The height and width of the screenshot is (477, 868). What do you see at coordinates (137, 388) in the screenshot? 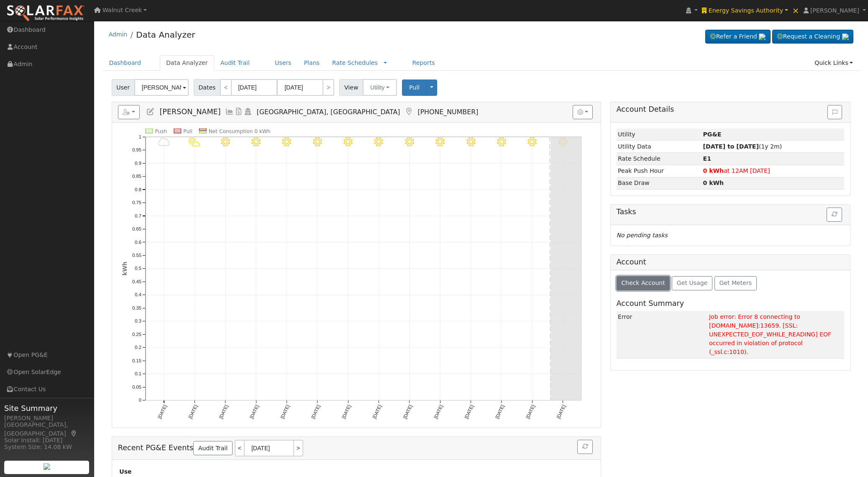
I see `text: 0.05` at bounding box center [137, 388].